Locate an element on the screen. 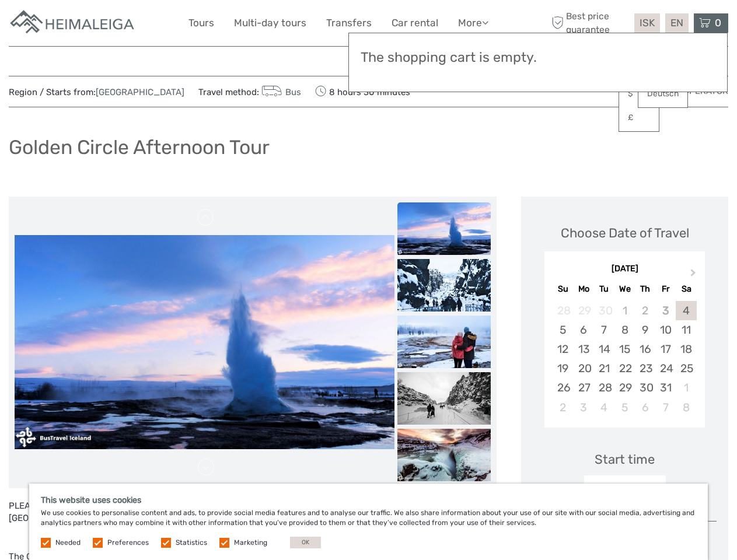  p: We're away right now. Please check back later! is located at coordinates (74, 25).